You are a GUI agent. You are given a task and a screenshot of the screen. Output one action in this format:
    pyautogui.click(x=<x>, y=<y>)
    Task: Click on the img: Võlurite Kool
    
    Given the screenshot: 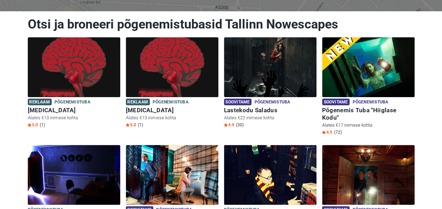 What is the action you would take?
    pyautogui.click(x=270, y=175)
    